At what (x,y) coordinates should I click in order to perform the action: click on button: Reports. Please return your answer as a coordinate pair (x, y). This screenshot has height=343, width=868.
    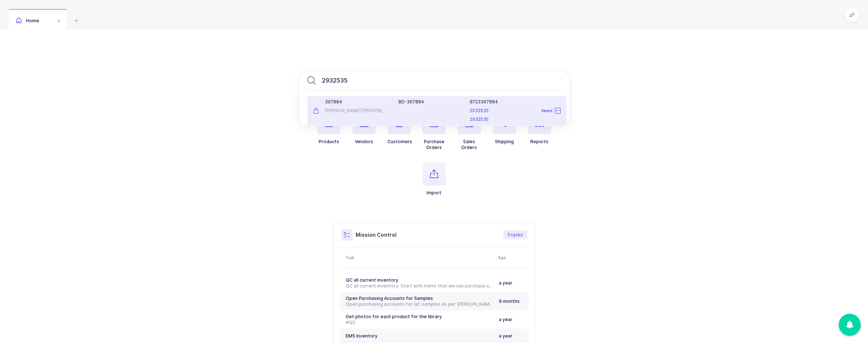
    Looking at the image, I should click on (540, 128).